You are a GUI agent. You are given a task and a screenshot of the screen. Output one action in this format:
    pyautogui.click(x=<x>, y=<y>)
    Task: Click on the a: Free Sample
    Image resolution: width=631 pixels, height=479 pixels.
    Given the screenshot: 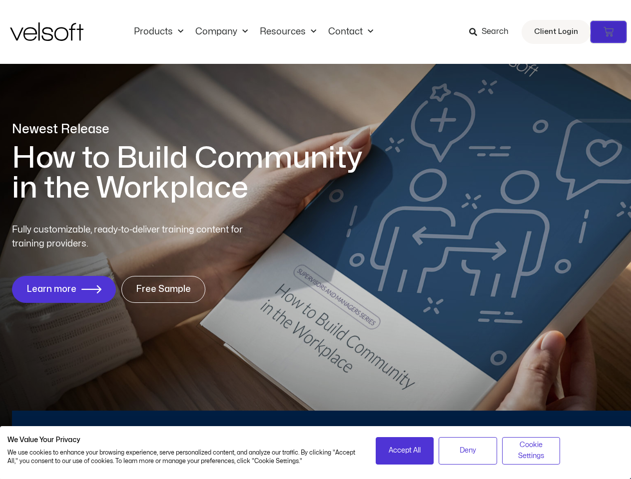 What is the action you would take?
    pyautogui.click(x=163, y=290)
    